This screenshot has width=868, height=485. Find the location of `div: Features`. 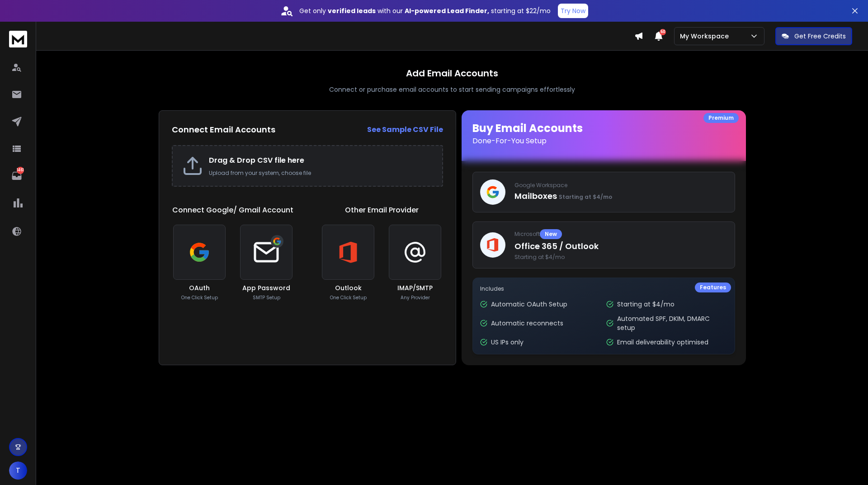

div: Features is located at coordinates (713, 287).